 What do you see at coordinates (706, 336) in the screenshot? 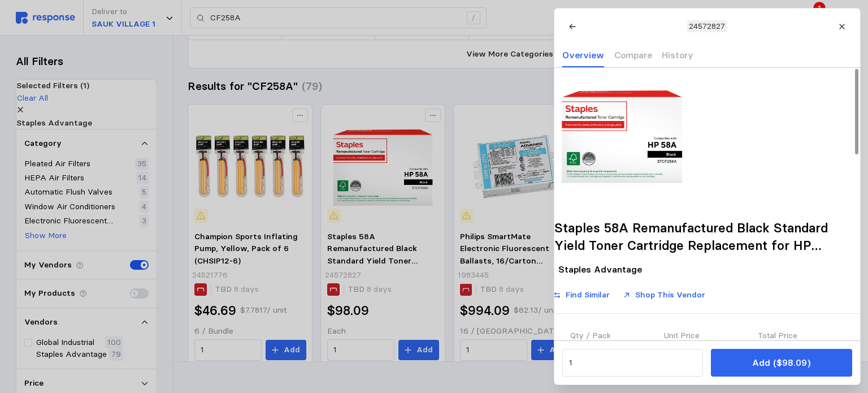
I see `div: Unit Price` at bounding box center [706, 336].